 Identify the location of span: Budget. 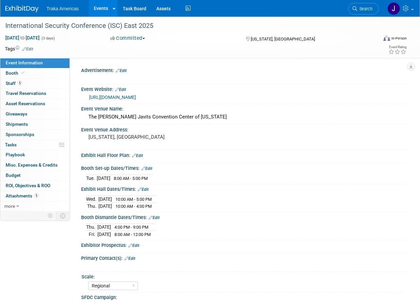
(13, 175).